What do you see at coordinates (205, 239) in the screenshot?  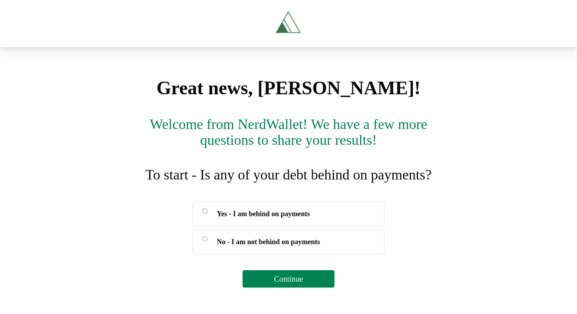 I see `input: No - I am not behind on payments` at bounding box center [205, 239].